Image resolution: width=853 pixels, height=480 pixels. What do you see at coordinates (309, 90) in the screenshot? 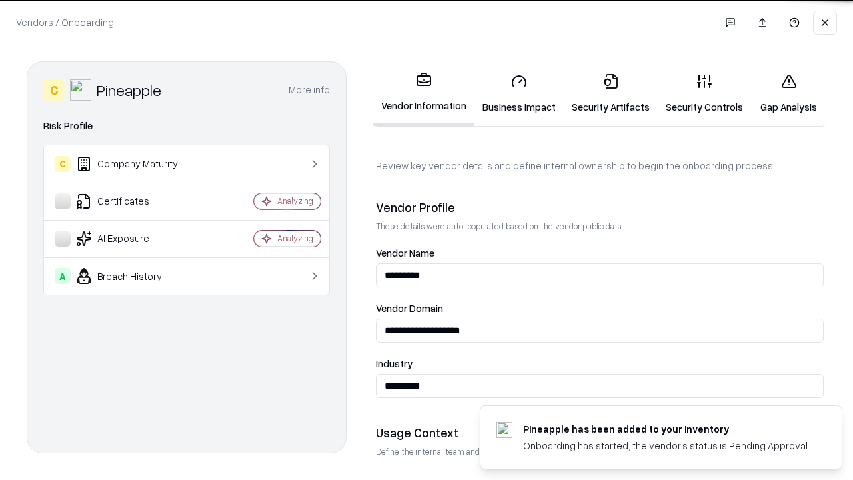
I see `button: More info` at bounding box center [309, 90].